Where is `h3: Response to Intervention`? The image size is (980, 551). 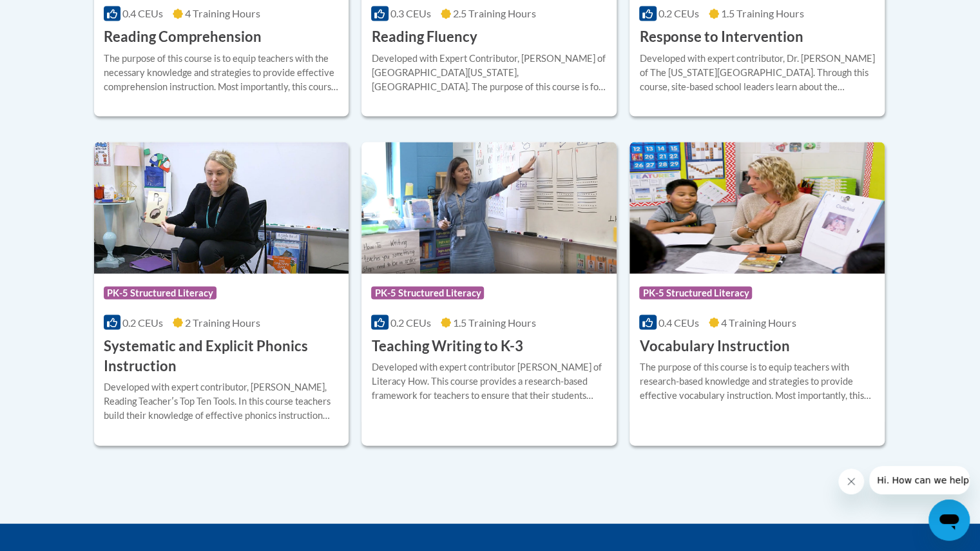 h3: Response to Intervention is located at coordinates (721, 37).